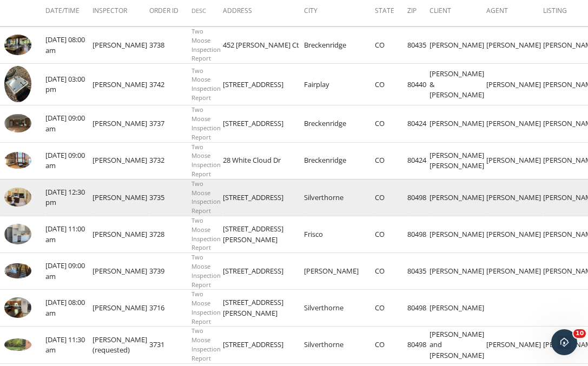 This screenshot has height=366, width=588. What do you see at coordinates (18, 45) in the screenshot?
I see `img: 9516881%2Freports%2F038be501-9c95-42f6-a29a-d7d3f8e3b845%2Fcover_photos%2FxFZc7ei6htWrVaTFPjg4%2F...` at bounding box center [18, 45].